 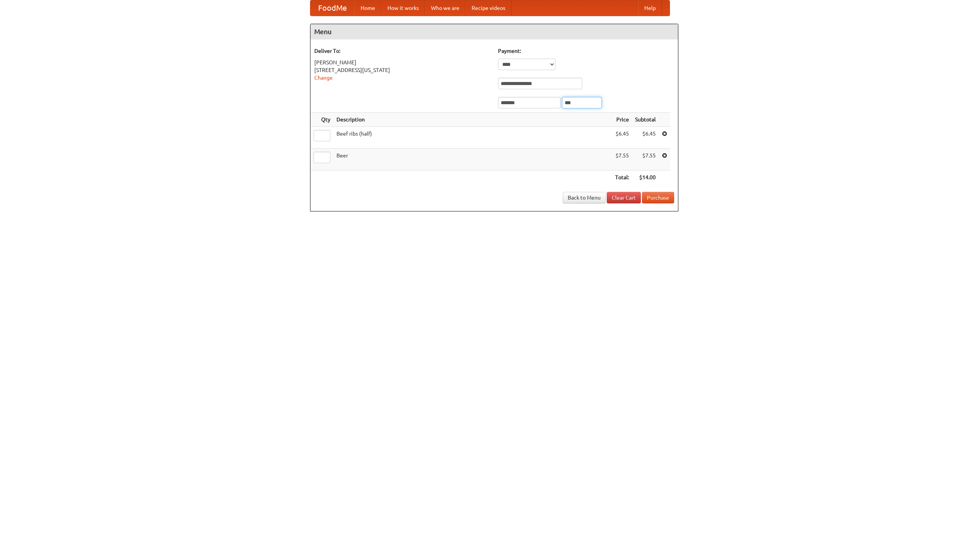 I want to click on th: $14.00, so click(x=645, y=177).